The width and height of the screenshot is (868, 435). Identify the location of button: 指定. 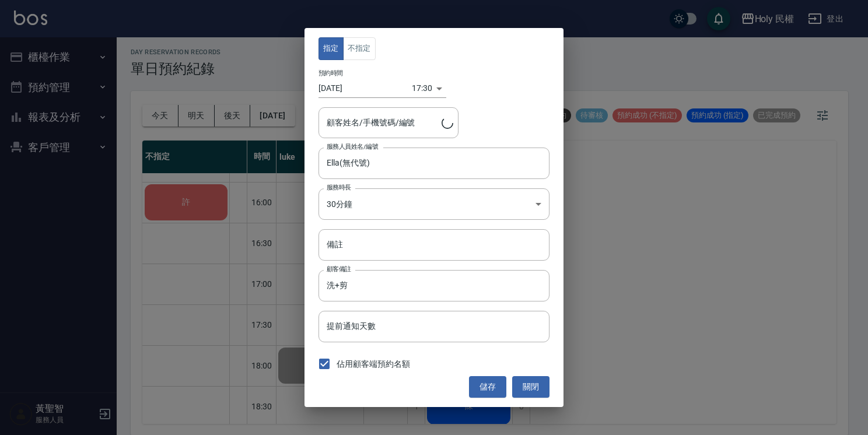
(330, 48).